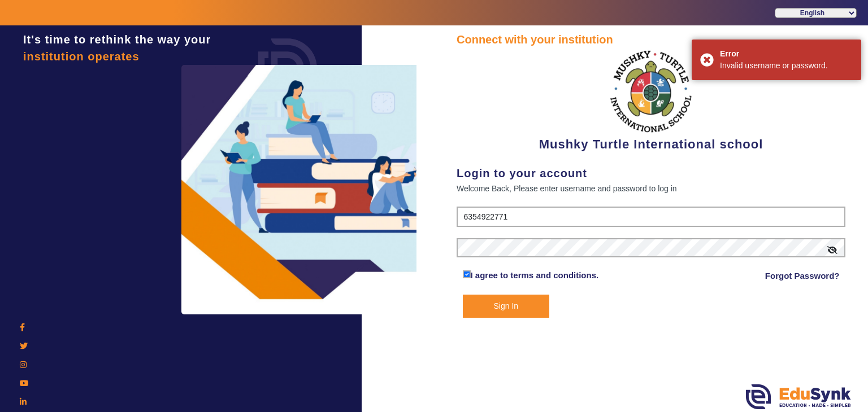 The height and width of the screenshot is (412, 868). I want to click on img: login.png, so click(288, 68).